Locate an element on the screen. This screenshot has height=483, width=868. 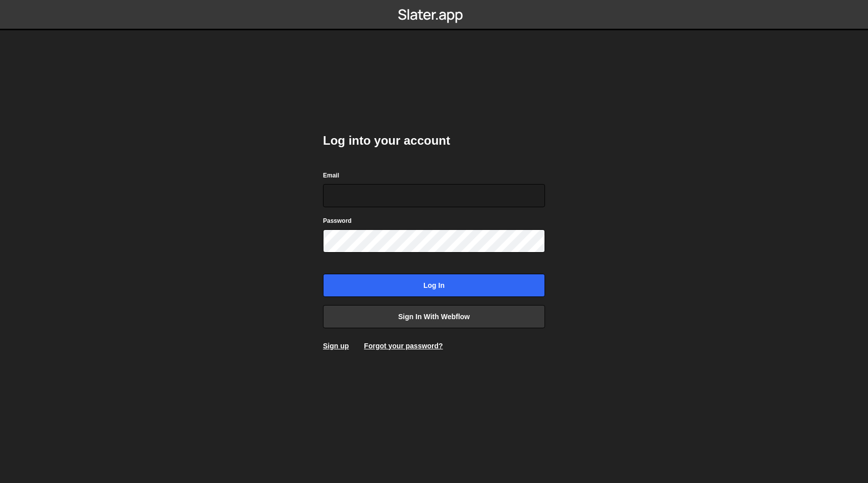
label: Password is located at coordinates (337, 221).